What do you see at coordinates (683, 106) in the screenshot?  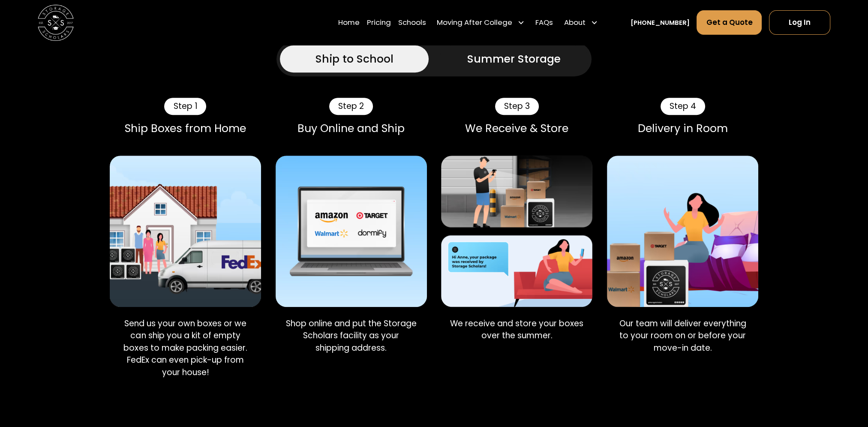 I see `div: Step 4` at bounding box center [683, 106].